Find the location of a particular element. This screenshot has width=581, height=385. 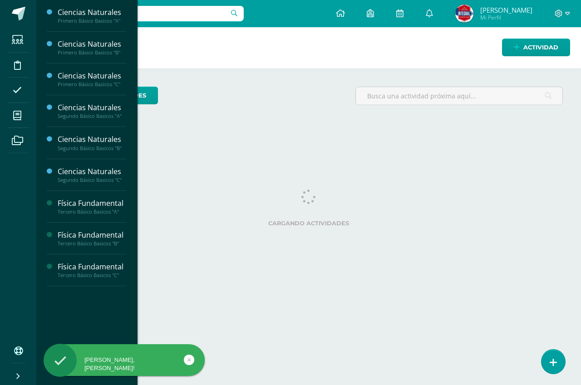

a: Ciencias NaturalesSegundo Básico Basicos "B" is located at coordinates (92, 142).